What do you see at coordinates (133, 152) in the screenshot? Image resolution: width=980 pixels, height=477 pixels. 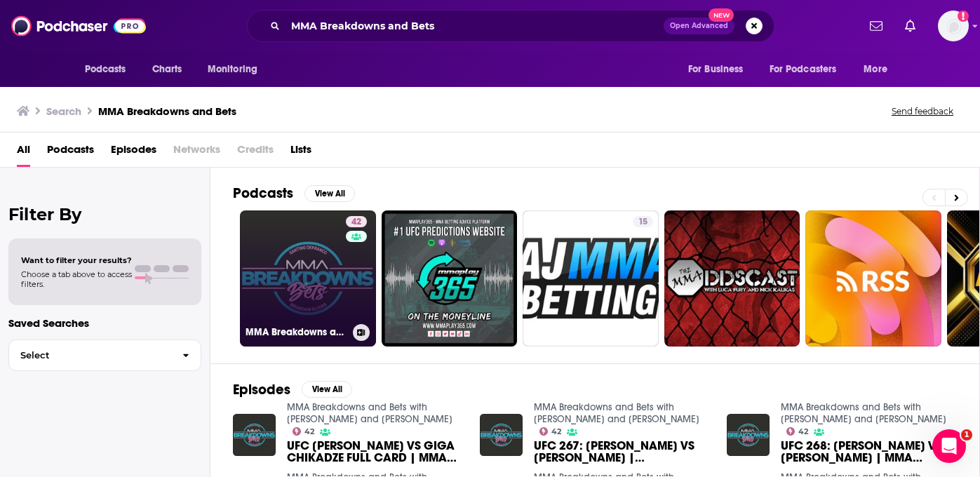 I see `a: Episodes` at bounding box center [133, 152].